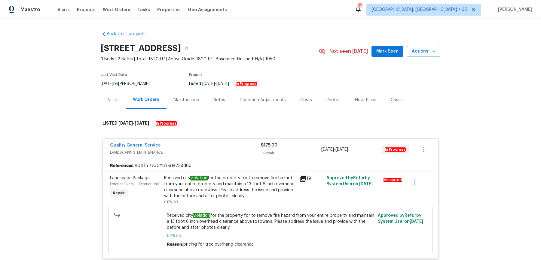  Describe the element at coordinates (366, 100) in the screenshot. I see `div: Floor Plans` at that location.